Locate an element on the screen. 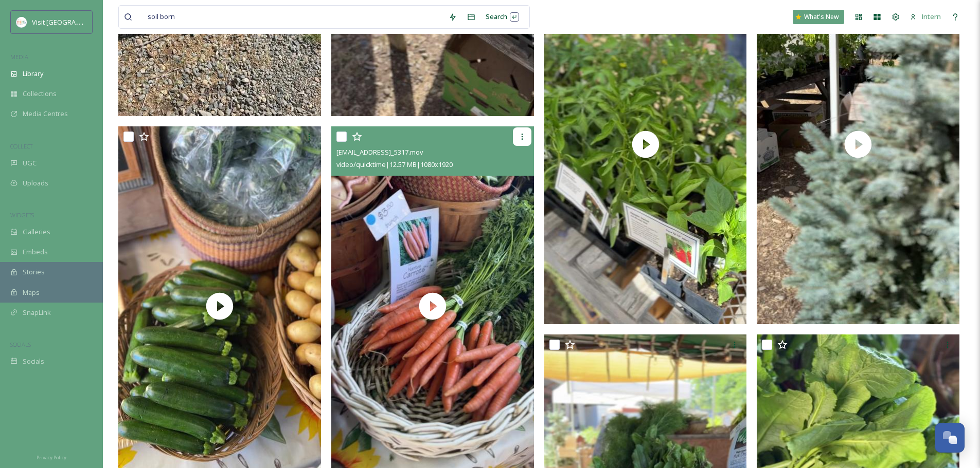 Image resolution: width=980 pixels, height=468 pixels. div: What's New is located at coordinates (818, 17).